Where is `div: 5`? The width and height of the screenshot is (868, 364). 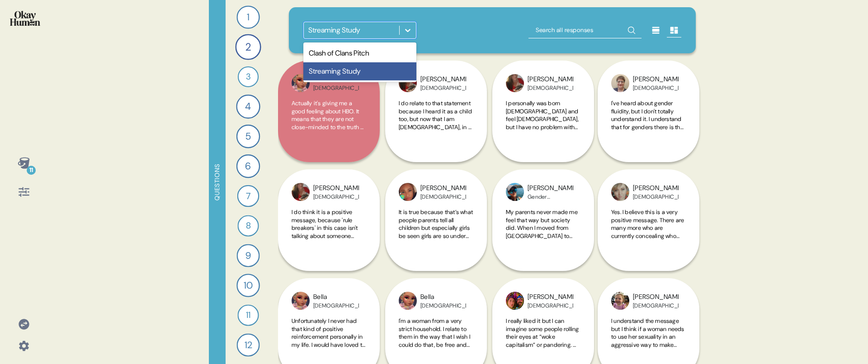 div: 5 is located at coordinates (248, 136).